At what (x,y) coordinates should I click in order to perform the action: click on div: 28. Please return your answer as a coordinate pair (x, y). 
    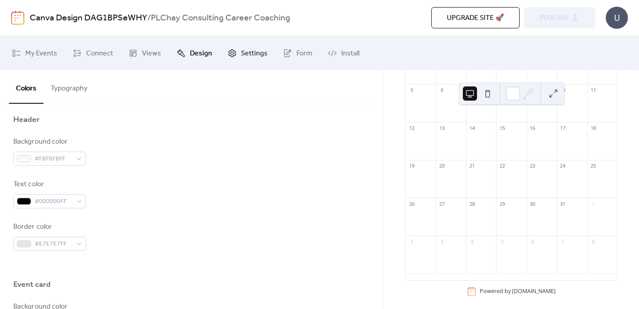
    Looking at the image, I should click on (471, 204).